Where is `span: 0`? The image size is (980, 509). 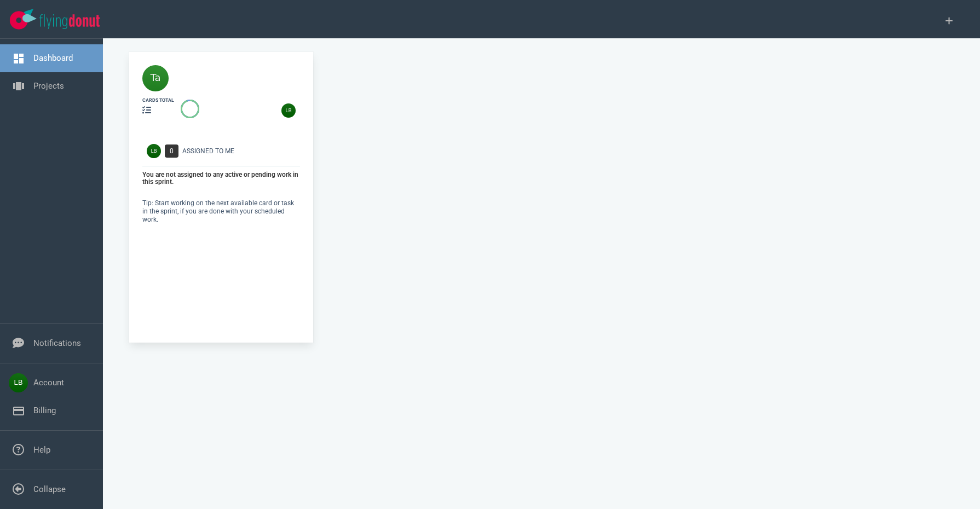 span: 0 is located at coordinates (171, 151).